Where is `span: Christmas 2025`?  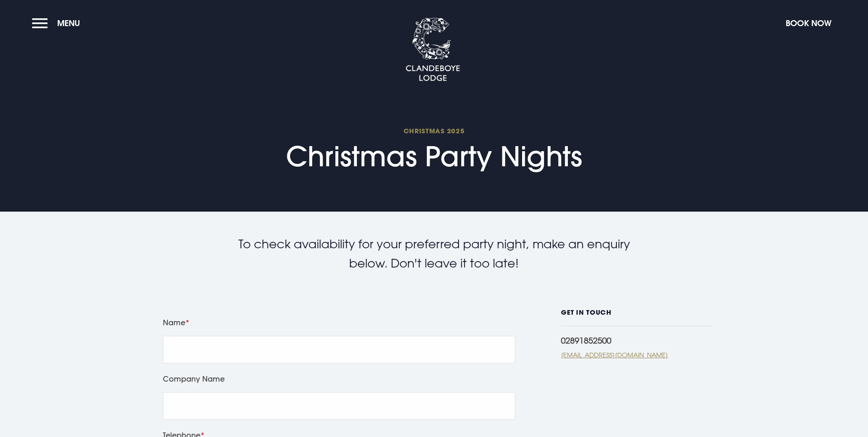
span: Christmas 2025 is located at coordinates (434, 131).